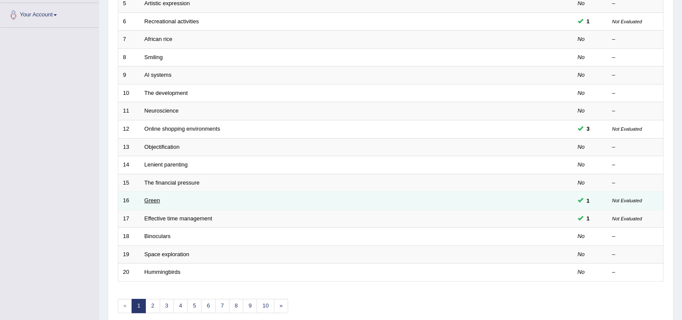  I want to click on a: 7, so click(222, 306).